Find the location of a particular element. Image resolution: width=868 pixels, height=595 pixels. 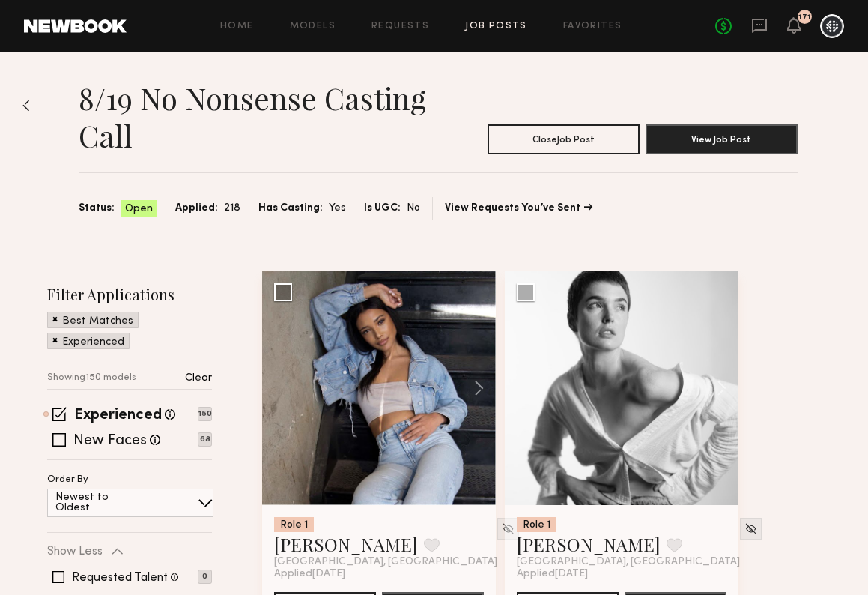

p: 68 is located at coordinates (205, 439).